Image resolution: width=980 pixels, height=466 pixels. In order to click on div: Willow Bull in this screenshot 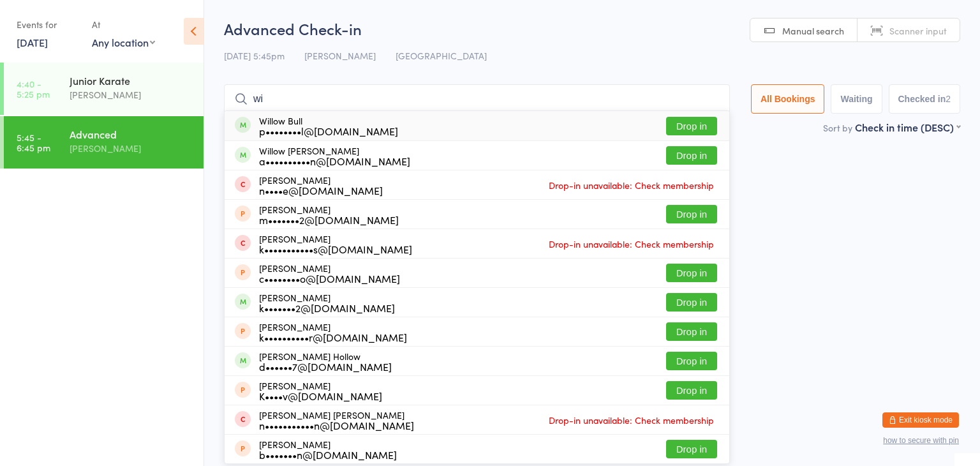, I will do `click(329, 126)`.